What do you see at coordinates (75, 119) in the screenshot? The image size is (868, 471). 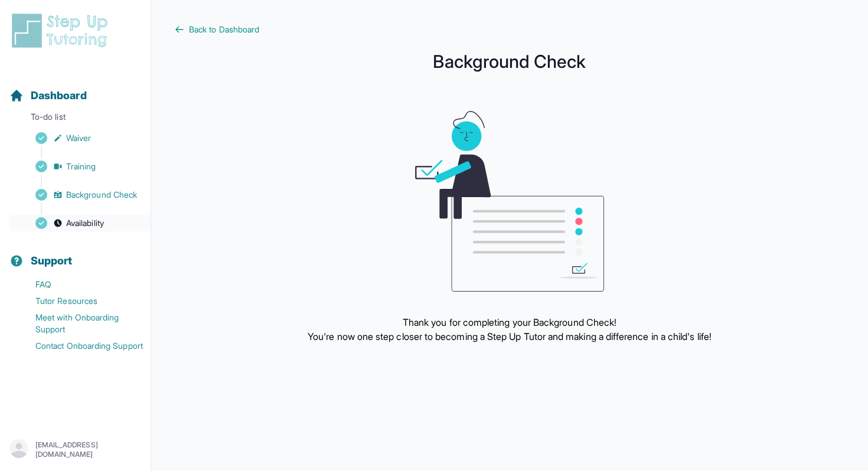 I see `p: To-do list` at bounding box center [75, 119].